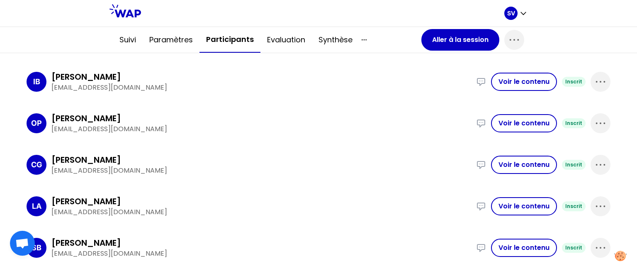 Image resolution: width=637 pixels, height=264 pixels. What do you see at coordinates (511, 13) in the screenshot?
I see `p: SV` at bounding box center [511, 13].